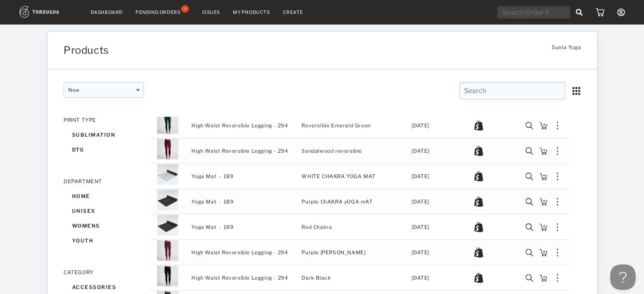  What do you see at coordinates (351, 125) in the screenshot?
I see `span: Reversible Emerald Green` at bounding box center [351, 125].